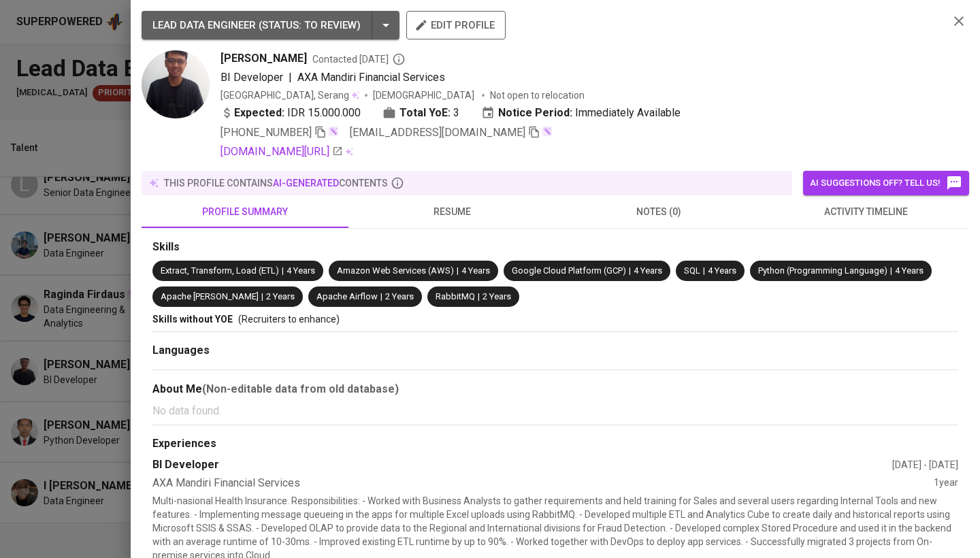 Image resolution: width=980 pixels, height=558 pixels. Describe the element at coordinates (543, 483) in the screenshot. I see `div: AXA Mandiri Financial Services` at that location.